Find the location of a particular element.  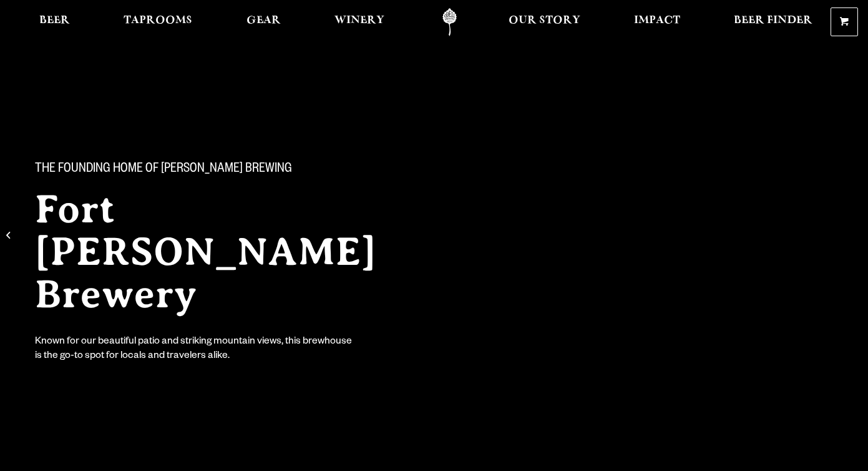

a: Winery is located at coordinates (359, 22).